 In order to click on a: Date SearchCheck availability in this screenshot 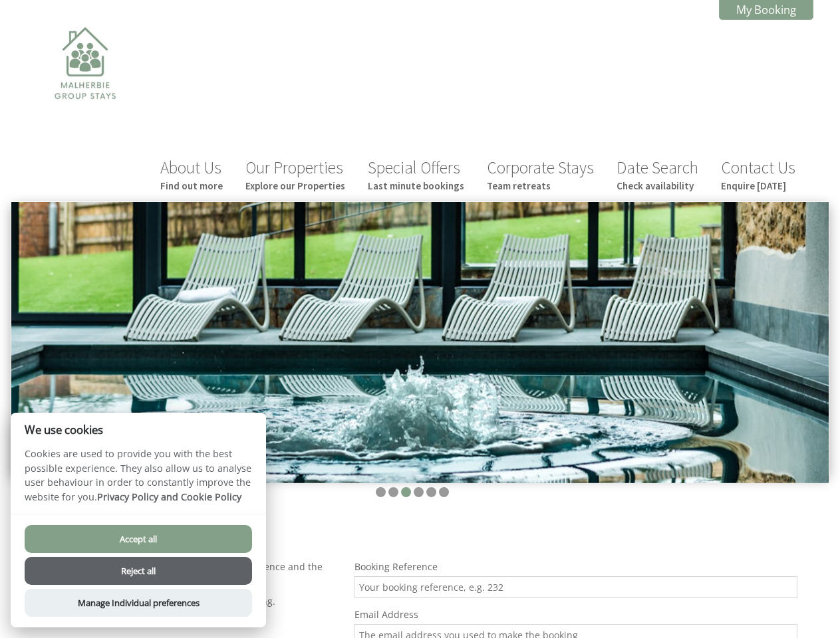, I will do `click(657, 174)`.